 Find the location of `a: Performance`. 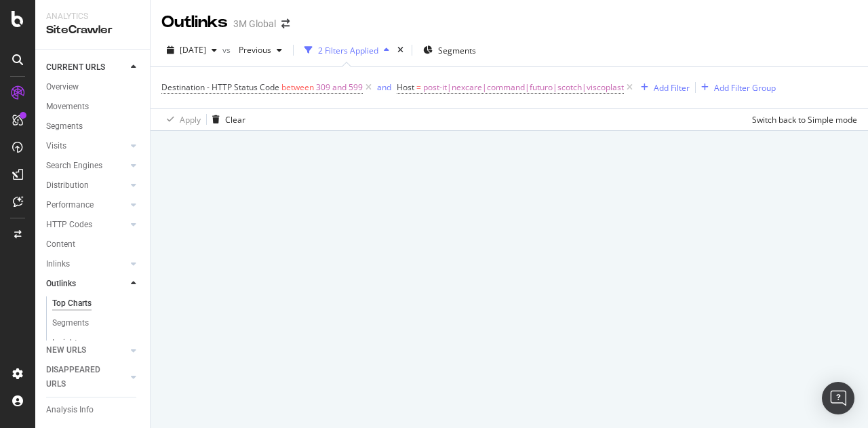

a: Performance is located at coordinates (86, 204).